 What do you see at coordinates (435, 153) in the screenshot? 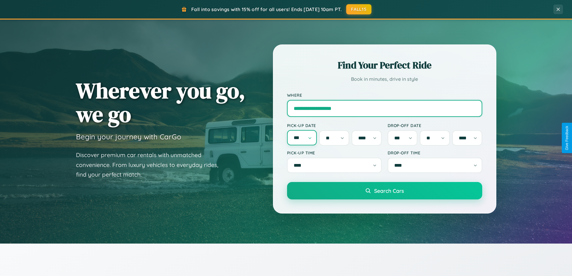
I see `label: Drop-off Time` at bounding box center [435, 153].